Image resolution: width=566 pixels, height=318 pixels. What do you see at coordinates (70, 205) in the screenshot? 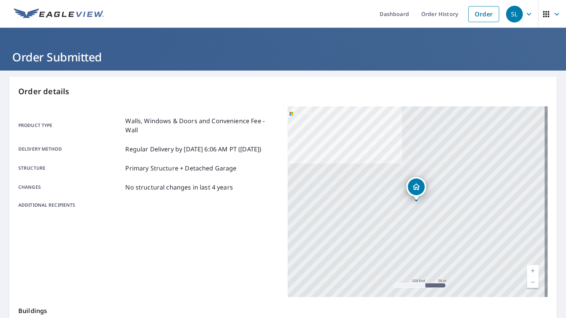
I see `p: Additional recipients` at bounding box center [70, 205].